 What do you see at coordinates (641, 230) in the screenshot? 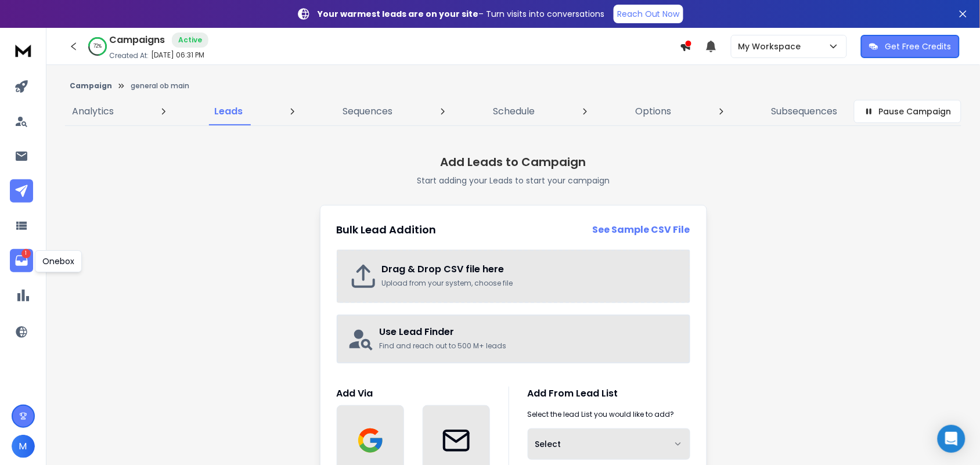
I see `a: See Sample CSV File` at bounding box center [641, 230].